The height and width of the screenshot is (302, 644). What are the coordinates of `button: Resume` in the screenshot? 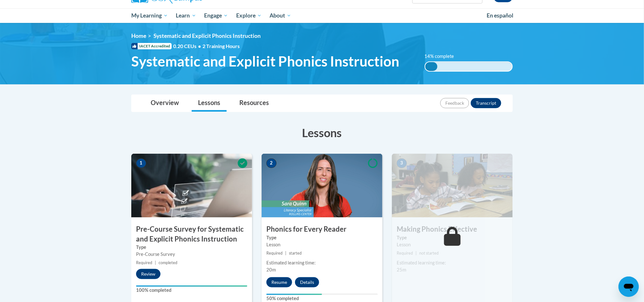 It's located at (279, 282).